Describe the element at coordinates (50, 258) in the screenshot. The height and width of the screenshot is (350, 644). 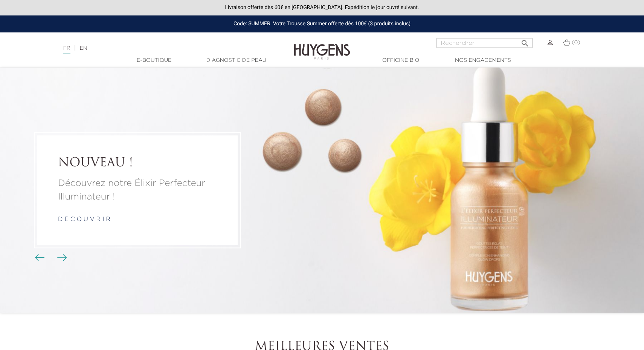
I see `div: Boutons du carrousel` at that location.